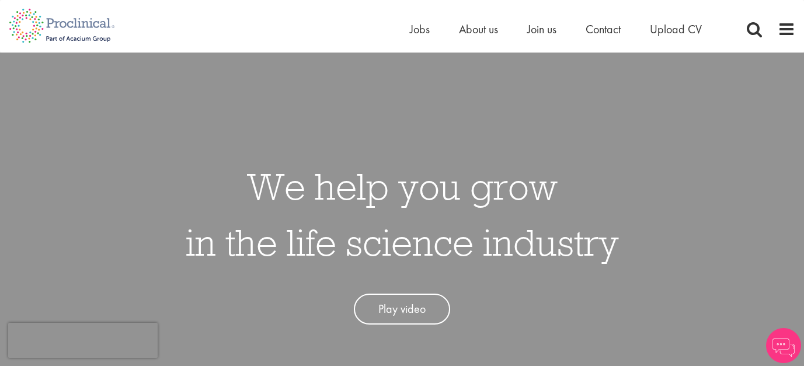 This screenshot has width=804, height=366. Describe the element at coordinates (675, 29) in the screenshot. I see `a: Upload CV` at that location.